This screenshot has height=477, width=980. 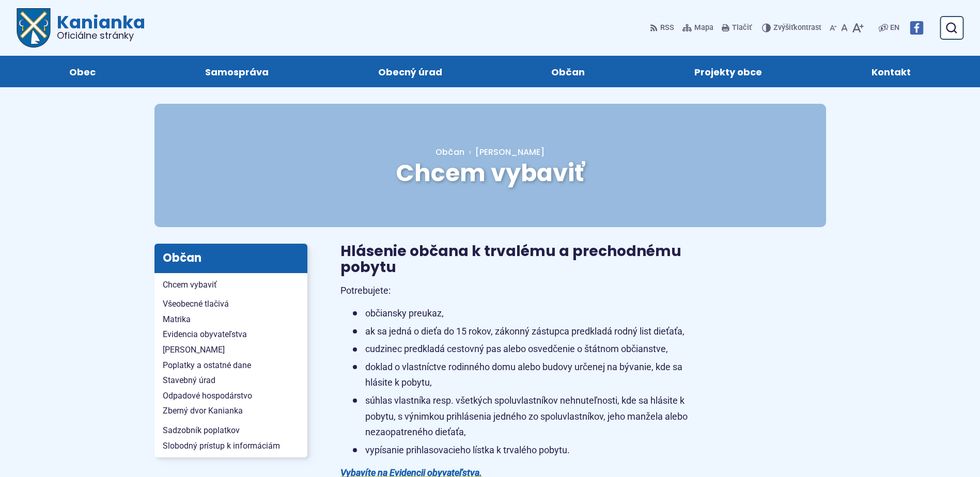 What do you see at coordinates (783, 28) in the screenshot?
I see `span: Zvýšiť` at bounding box center [783, 28].